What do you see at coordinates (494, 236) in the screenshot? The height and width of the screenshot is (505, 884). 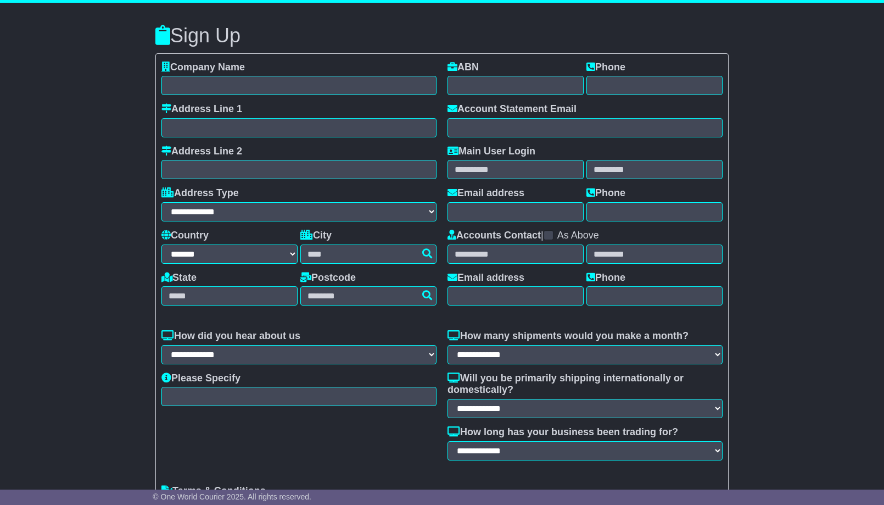 I see `label: Accounts Contact` at bounding box center [494, 236].